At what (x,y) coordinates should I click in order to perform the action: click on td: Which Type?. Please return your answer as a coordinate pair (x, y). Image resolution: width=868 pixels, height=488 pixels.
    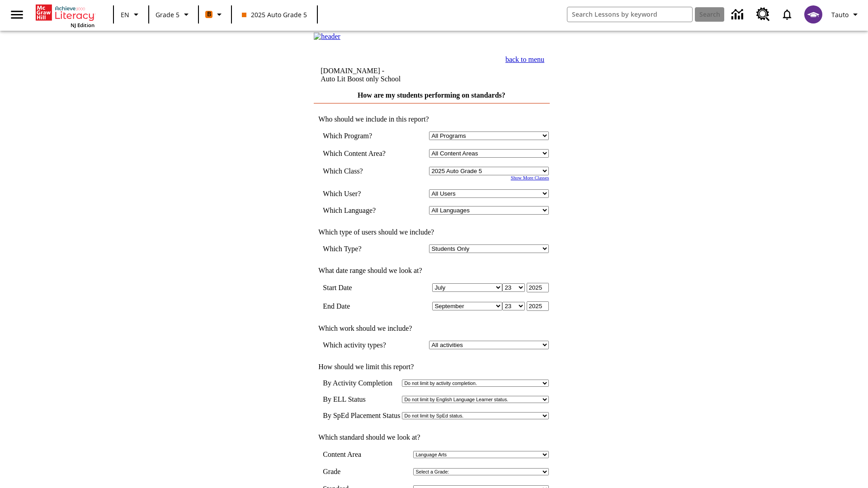
    Looking at the image, I should click on (360, 249).